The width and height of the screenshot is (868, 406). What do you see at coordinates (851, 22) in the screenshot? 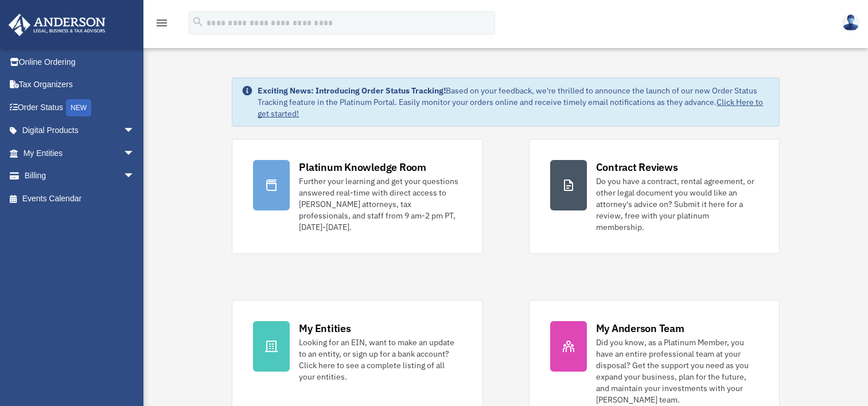
I see `img: User Pic` at bounding box center [851, 22].